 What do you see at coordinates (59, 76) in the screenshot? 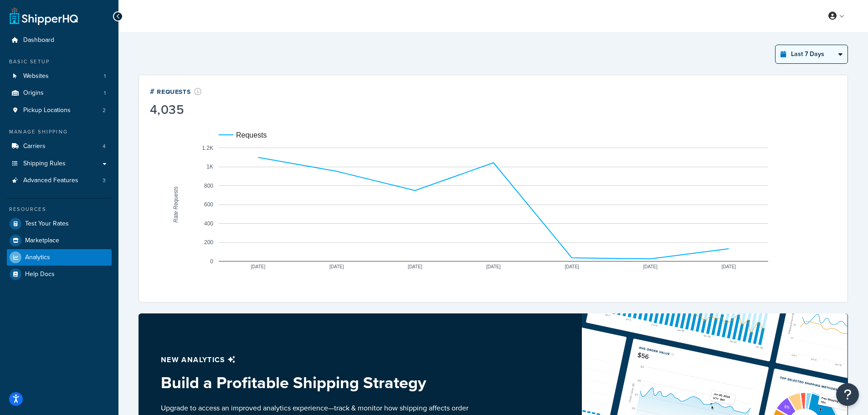
I see `a: Websites1` at bounding box center [59, 76].